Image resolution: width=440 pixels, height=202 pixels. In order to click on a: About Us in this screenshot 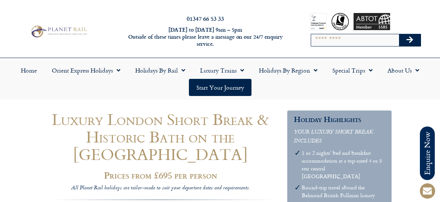, I will do `click(403, 70)`.